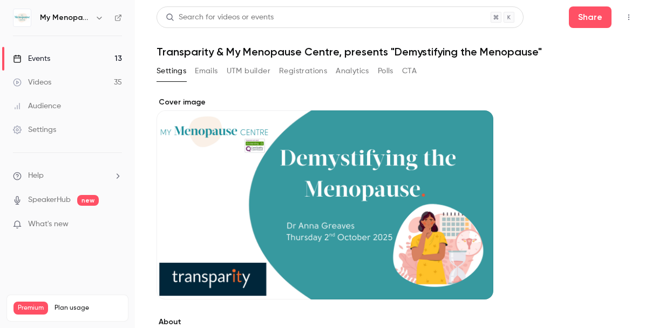  Describe the element at coordinates (206, 71) in the screenshot. I see `button: Emails` at that location.